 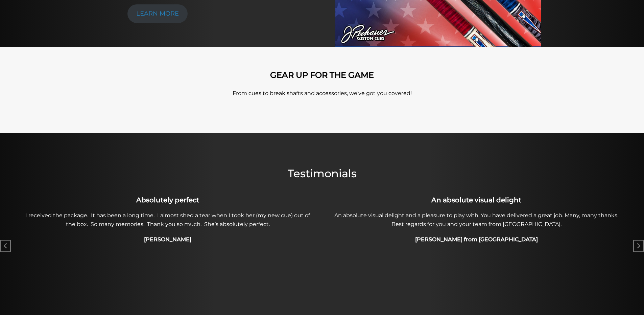 I want to click on strong: GEAR UP FOR THE GAME, so click(x=322, y=75).